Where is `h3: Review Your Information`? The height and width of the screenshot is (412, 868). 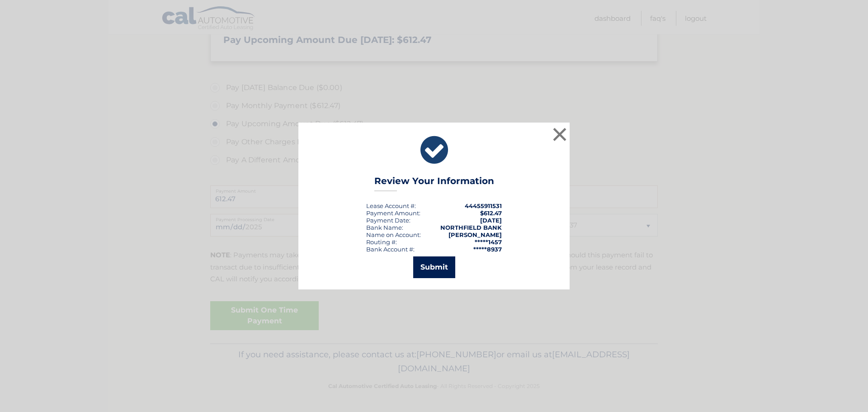 h3: Review Your Information is located at coordinates (434, 183).